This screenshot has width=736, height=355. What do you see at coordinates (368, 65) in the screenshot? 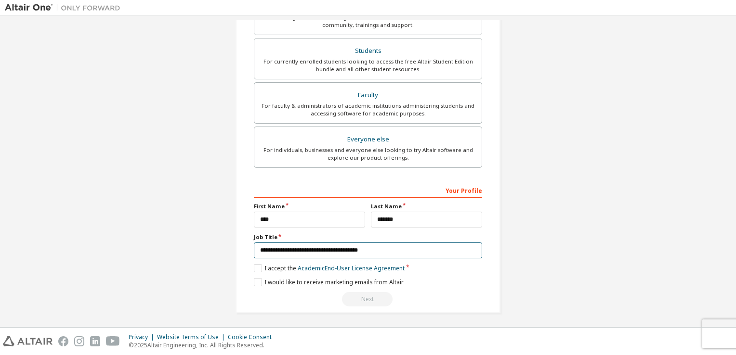
I see `div: For currently enrolled students looking to access the free Altair Student Edition bundle and all ...` at bounding box center [368, 65].